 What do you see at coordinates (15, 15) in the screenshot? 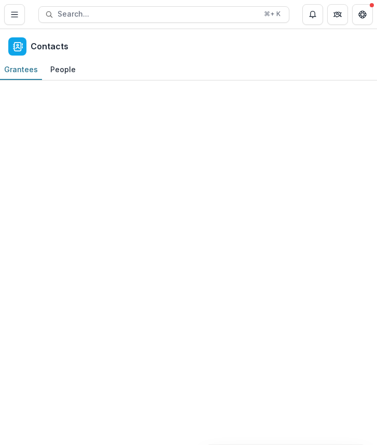
I see `button: Toggle Menu` at bounding box center [15, 15].